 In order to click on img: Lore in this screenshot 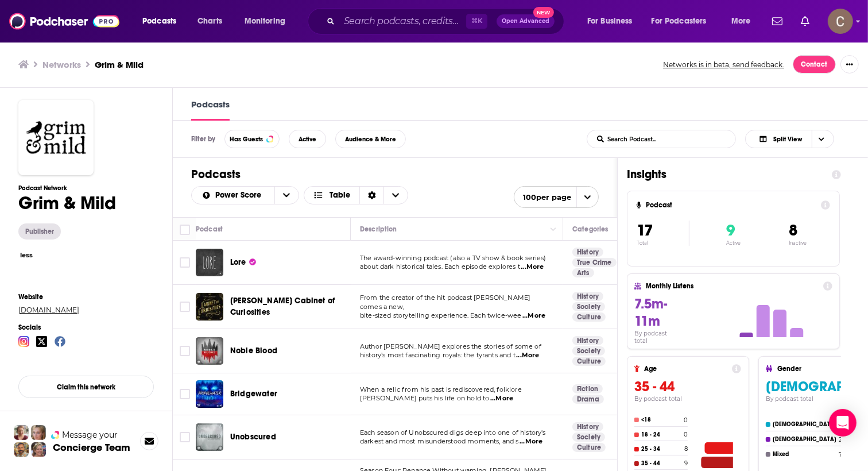, I will do `click(210, 262)`.